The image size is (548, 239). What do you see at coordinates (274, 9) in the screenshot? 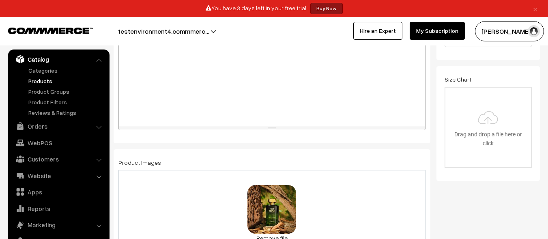
I see `div: You have 3 days left in your free trial` at bounding box center [274, 9].